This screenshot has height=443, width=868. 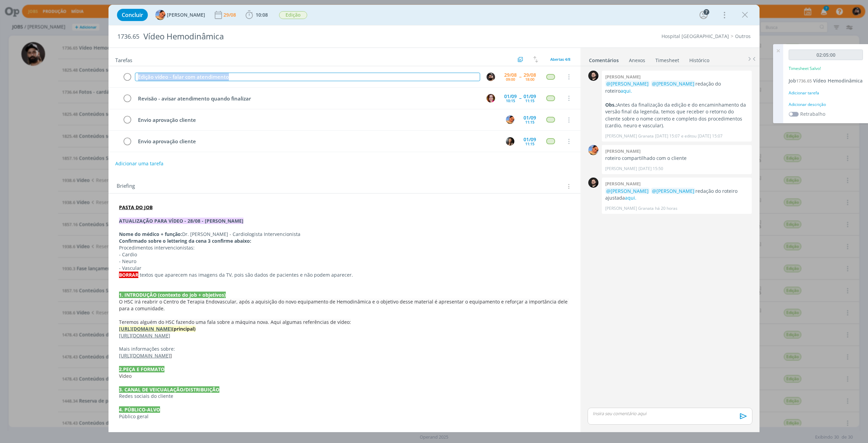 What do you see at coordinates (262, 15) in the screenshot?
I see `span: 10:08` at bounding box center [262, 15].